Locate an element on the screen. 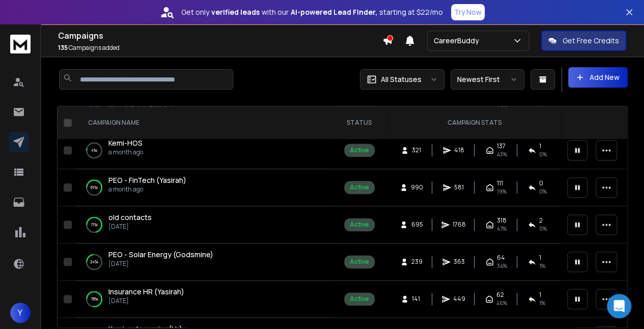  img: logo is located at coordinates (20, 44).